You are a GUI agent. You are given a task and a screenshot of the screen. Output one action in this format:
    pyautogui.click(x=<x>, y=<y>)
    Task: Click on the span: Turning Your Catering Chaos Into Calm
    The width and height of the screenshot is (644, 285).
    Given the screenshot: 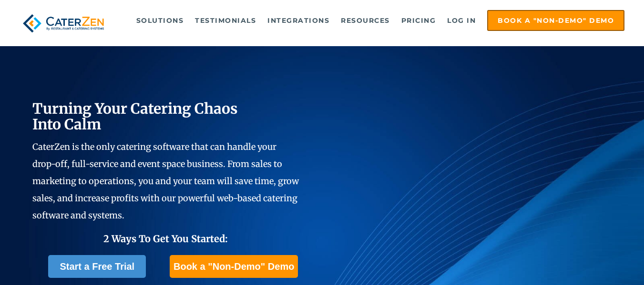 What is the action you would take?
    pyautogui.click(x=135, y=116)
    